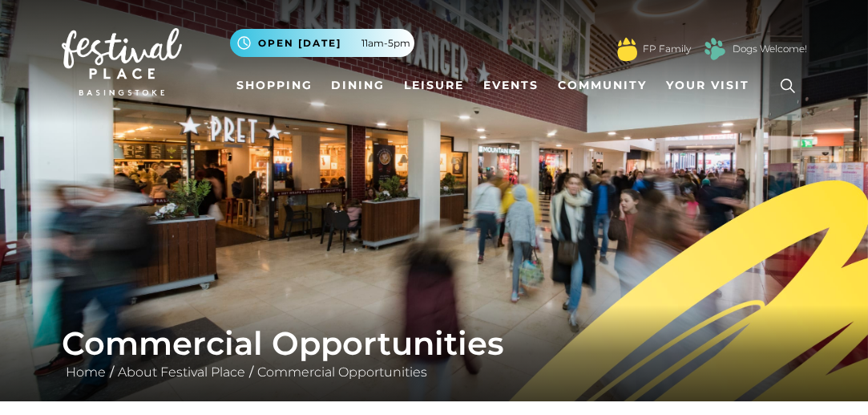  What do you see at coordinates (707, 85) in the screenshot?
I see `span: Your Visit` at bounding box center [707, 85].